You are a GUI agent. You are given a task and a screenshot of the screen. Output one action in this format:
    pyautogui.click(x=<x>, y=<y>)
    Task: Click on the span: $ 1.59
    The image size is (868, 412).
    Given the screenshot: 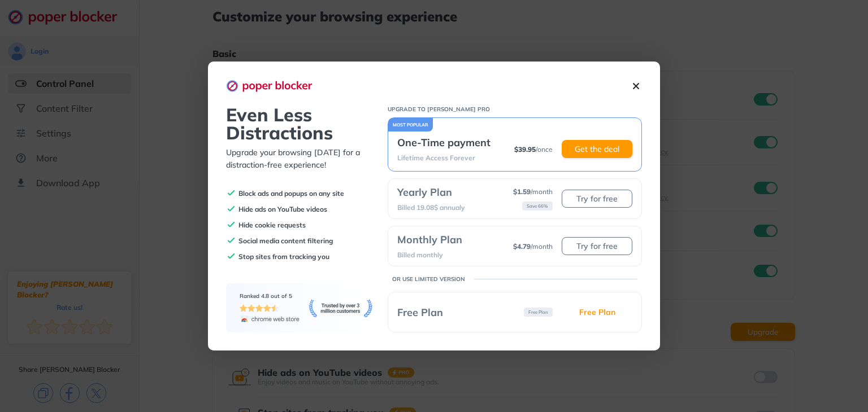 What is the action you would take?
    pyautogui.click(x=522, y=192)
    